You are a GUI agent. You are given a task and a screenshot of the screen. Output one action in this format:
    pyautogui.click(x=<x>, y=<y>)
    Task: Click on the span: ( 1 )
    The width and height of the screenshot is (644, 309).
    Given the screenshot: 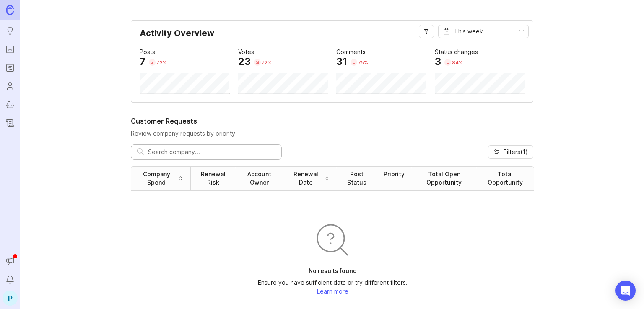 What is the action you would take?
    pyautogui.click(x=524, y=152)
    